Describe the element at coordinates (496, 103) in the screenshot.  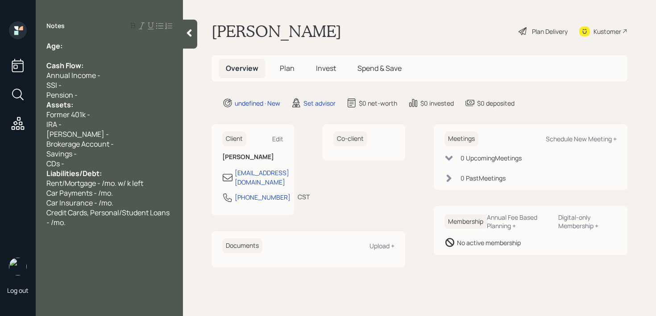
I see `div: $0 deposited` at that location.